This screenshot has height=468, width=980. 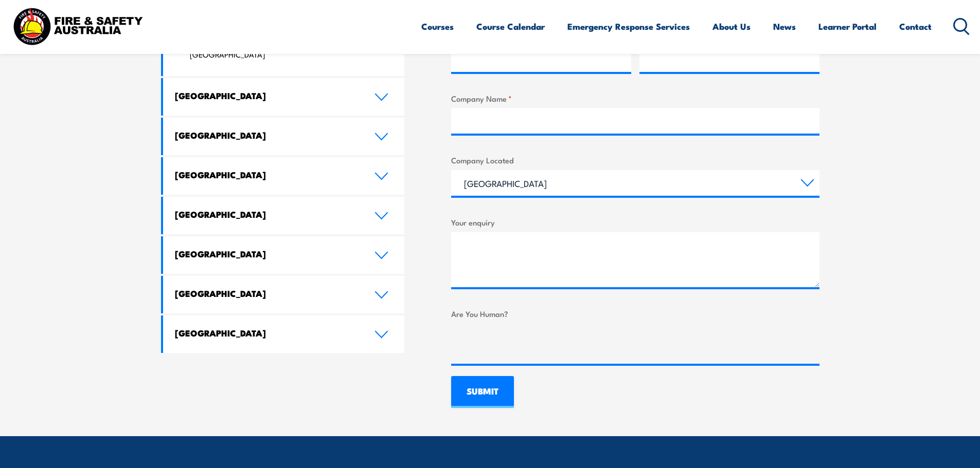 What do you see at coordinates (635, 314) in the screenshot?
I see `label: Are You Human?` at bounding box center [635, 314].